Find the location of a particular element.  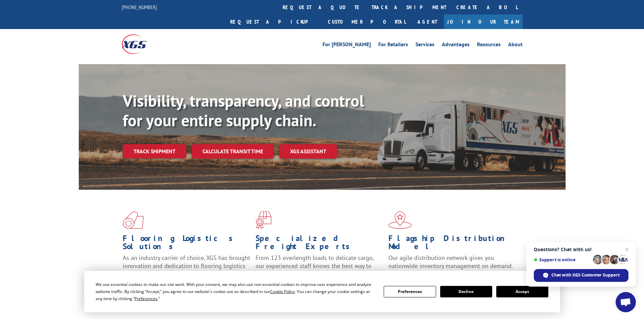

div: Open chat is located at coordinates (625, 303).